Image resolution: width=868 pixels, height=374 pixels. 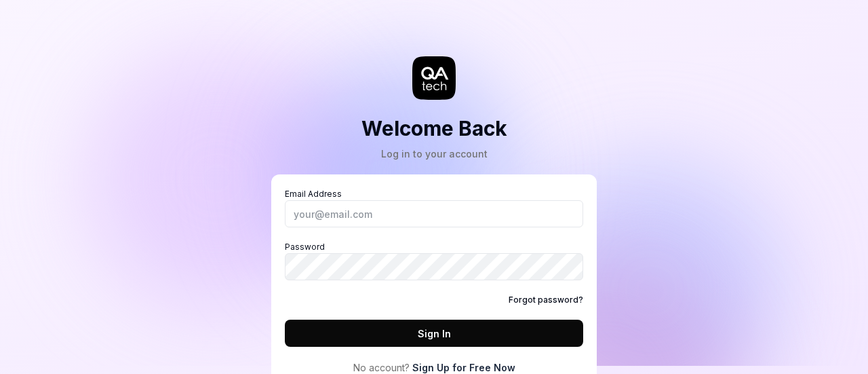 What do you see at coordinates (434, 153) in the screenshot?
I see `div: Log in to your account` at bounding box center [434, 153].